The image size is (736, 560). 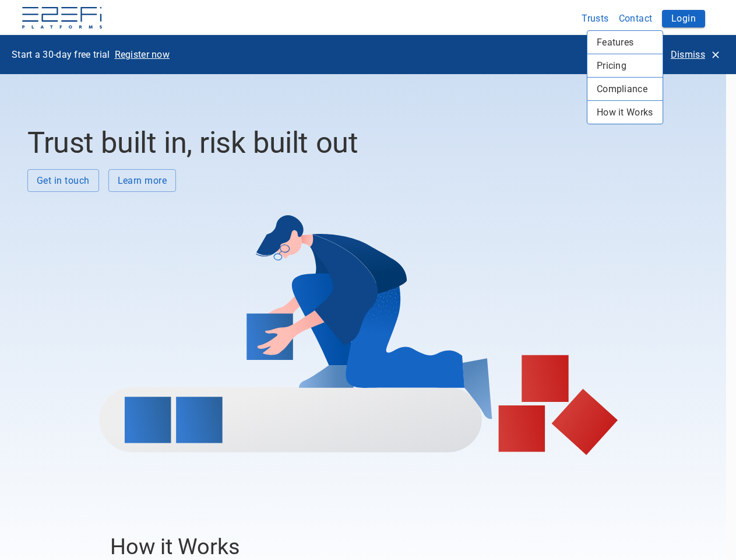 I want to click on span: Pricing, so click(x=625, y=65).